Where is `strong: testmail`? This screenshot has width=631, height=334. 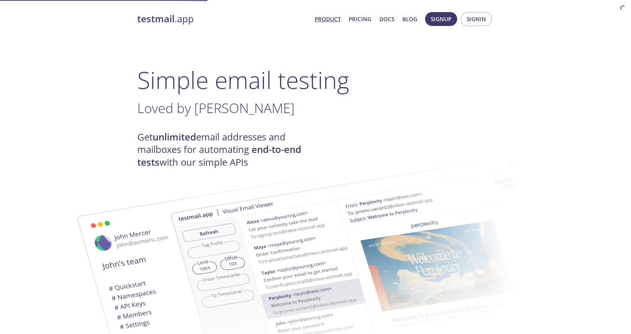 strong: testmail is located at coordinates (156, 19).